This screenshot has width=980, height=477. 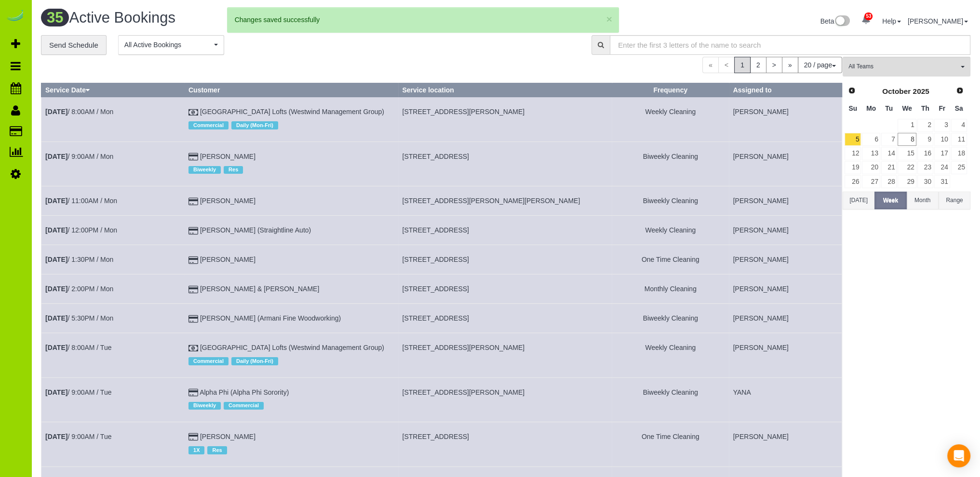 I want to click on div: Open Intercom Messenger, so click(x=958, y=456).